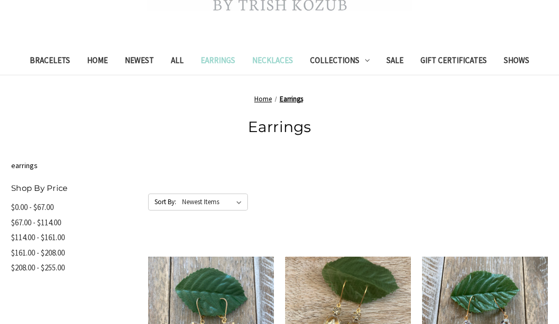  I want to click on span: Home, so click(263, 99).